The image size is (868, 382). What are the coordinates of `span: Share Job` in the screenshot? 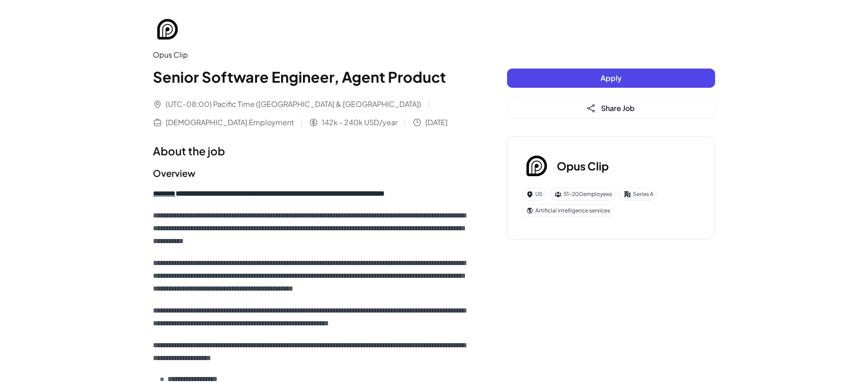 It's located at (618, 108).